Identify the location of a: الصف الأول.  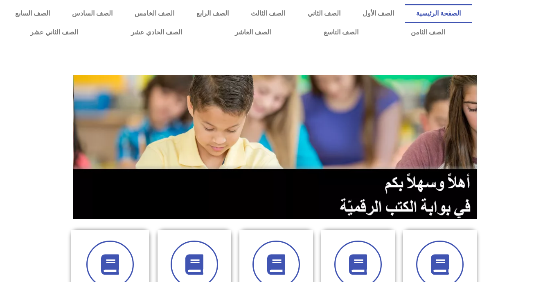
(378, 14).